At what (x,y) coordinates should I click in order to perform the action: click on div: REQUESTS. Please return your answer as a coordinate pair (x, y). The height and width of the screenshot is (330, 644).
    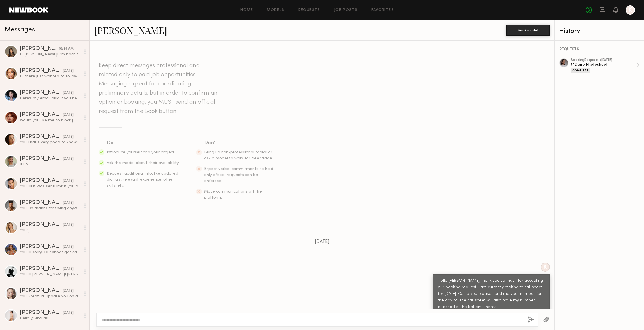
    Looking at the image, I should click on (599, 50).